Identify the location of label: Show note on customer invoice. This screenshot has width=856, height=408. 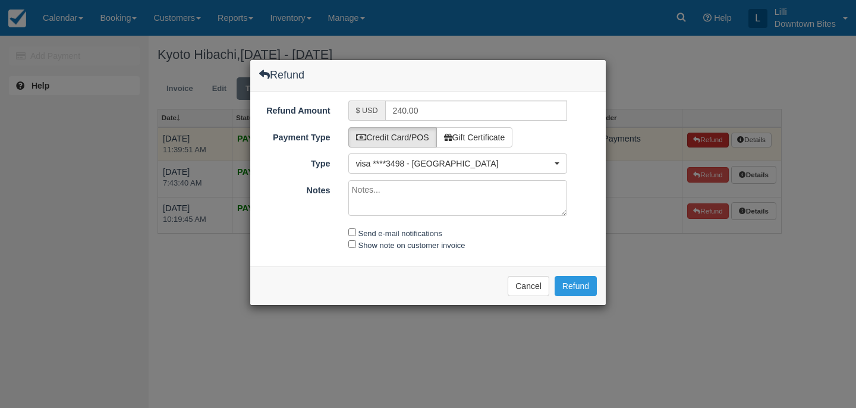
(412, 245).